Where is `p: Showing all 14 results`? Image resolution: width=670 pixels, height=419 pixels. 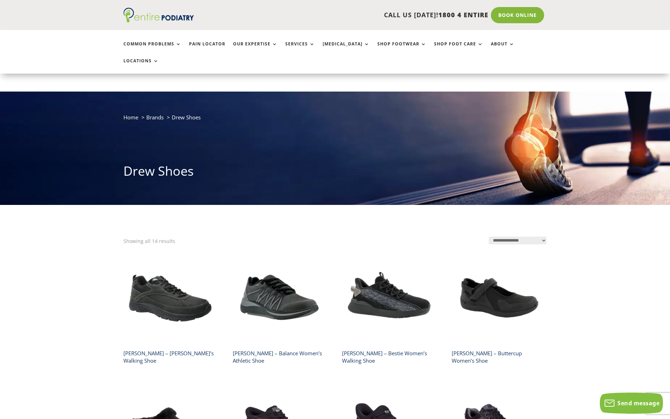 p: Showing all 14 results is located at coordinates (149, 241).